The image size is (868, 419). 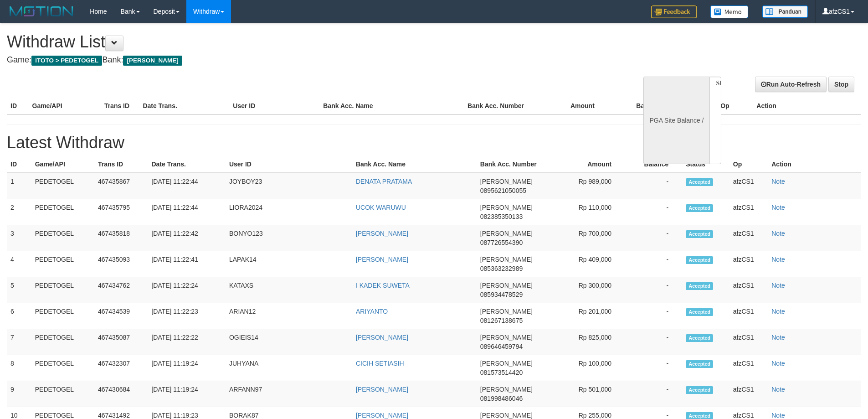 What do you see at coordinates (502, 295) in the screenshot?
I see `span: 085934478529` at bounding box center [502, 295].